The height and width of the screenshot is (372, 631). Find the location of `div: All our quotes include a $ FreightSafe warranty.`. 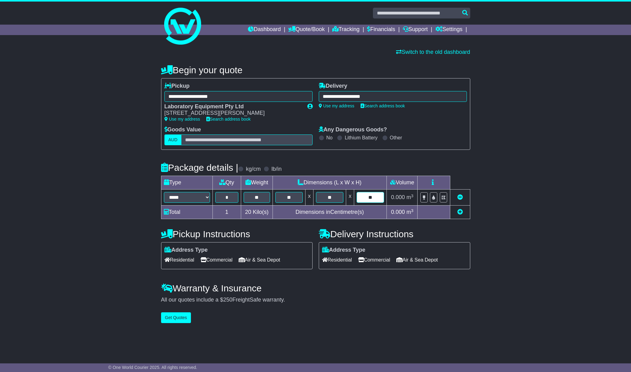

div: All our quotes include a $ FreightSafe warranty. is located at coordinates (316, 300).